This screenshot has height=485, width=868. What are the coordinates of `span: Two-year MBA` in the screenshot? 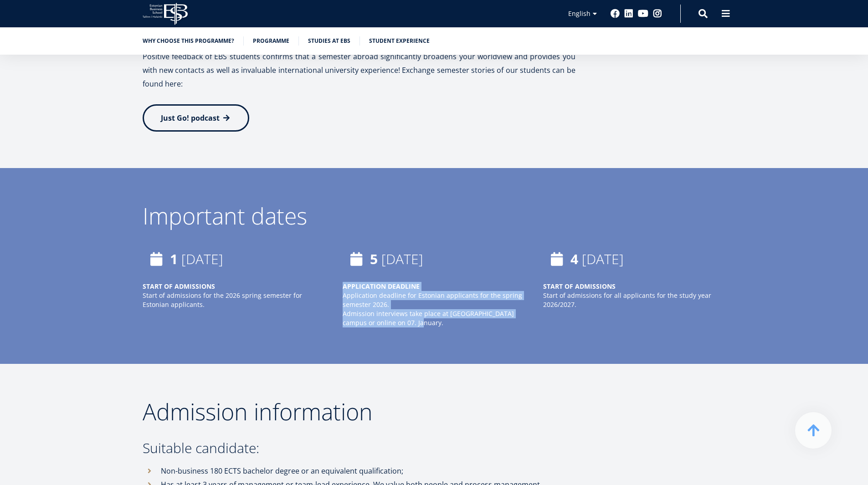 It's located at (30, 143).